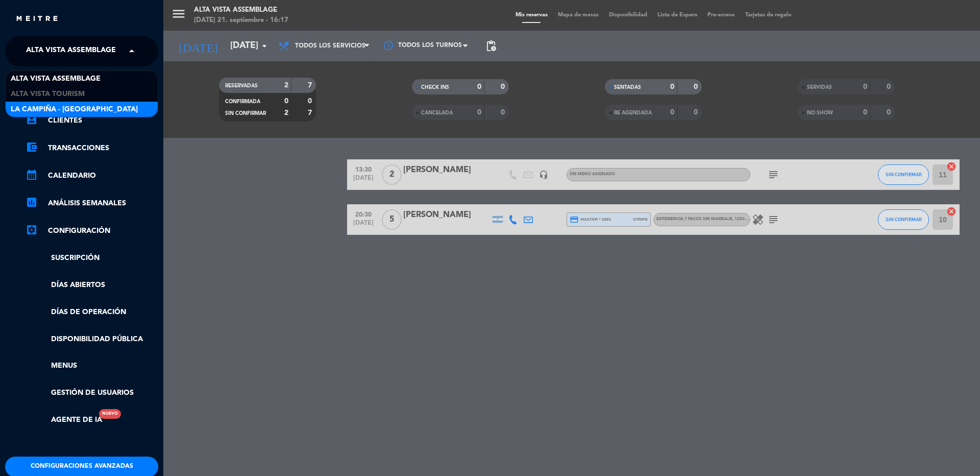 The width and height of the screenshot is (980, 476). Describe the element at coordinates (92, 148) in the screenshot. I see `a: account_balance_walletTransacciones` at that location.